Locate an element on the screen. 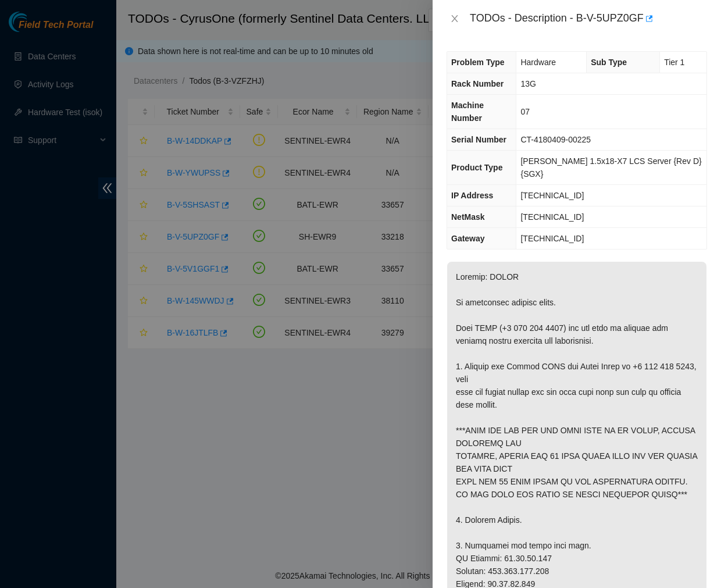  span: Machine Number is located at coordinates (468, 111).